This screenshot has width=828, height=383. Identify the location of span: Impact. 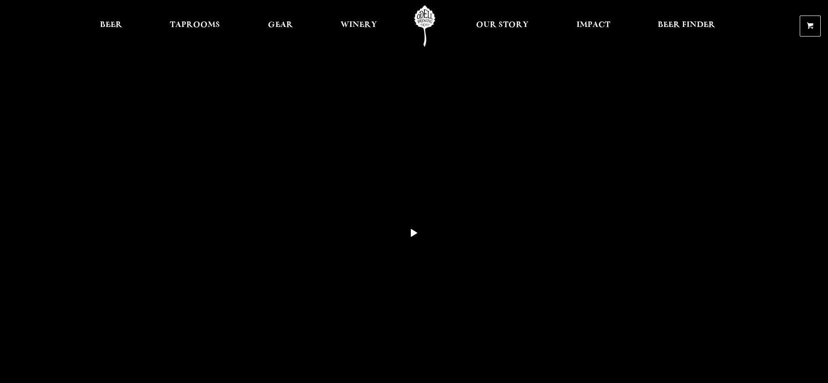
(593, 25).